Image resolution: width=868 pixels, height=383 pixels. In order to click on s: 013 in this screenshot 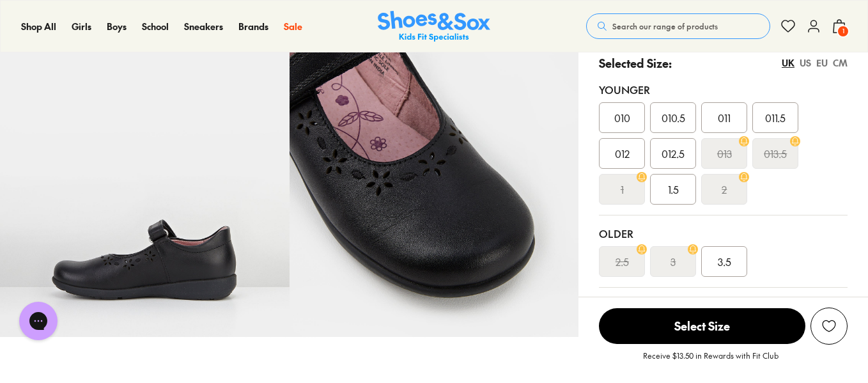, I will do `click(725, 153)`.